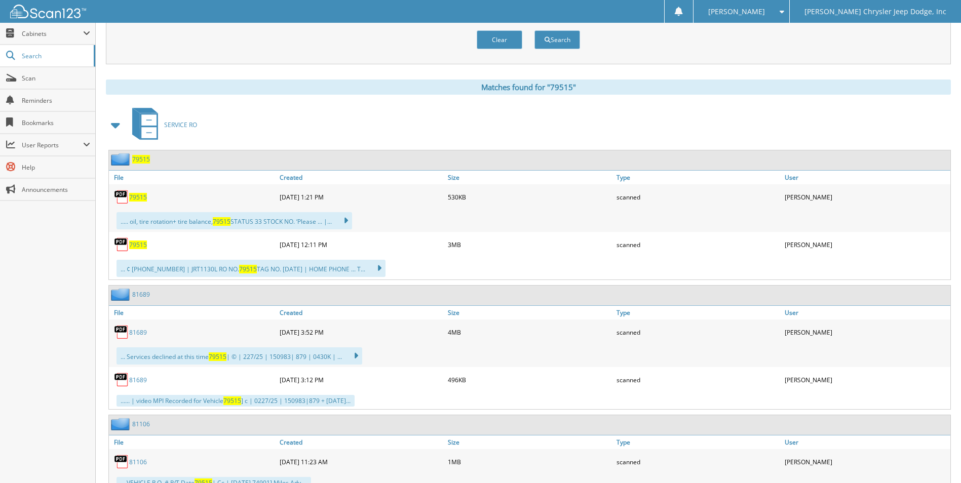 The image size is (961, 483). I want to click on span: Reminders, so click(56, 100).